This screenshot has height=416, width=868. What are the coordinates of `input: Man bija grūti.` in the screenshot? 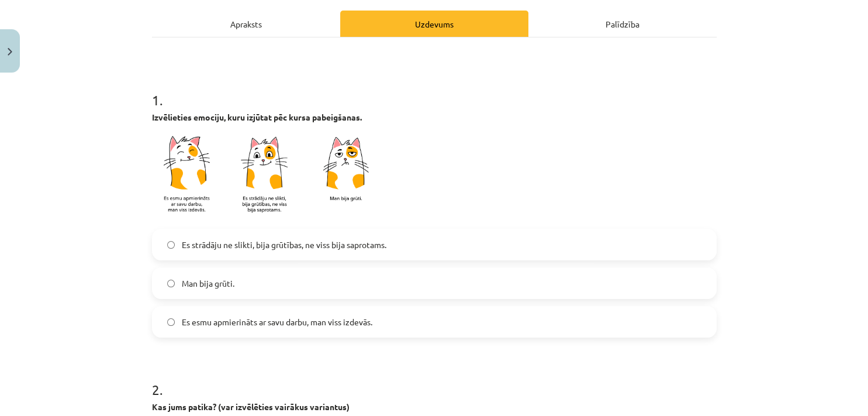 It's located at (171, 283).